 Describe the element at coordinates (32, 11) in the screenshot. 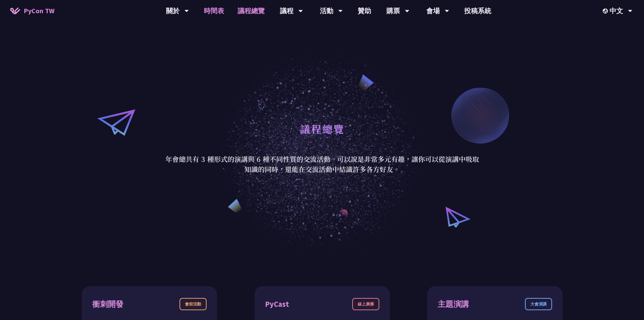

I see `a: PyCon TW` at that location.